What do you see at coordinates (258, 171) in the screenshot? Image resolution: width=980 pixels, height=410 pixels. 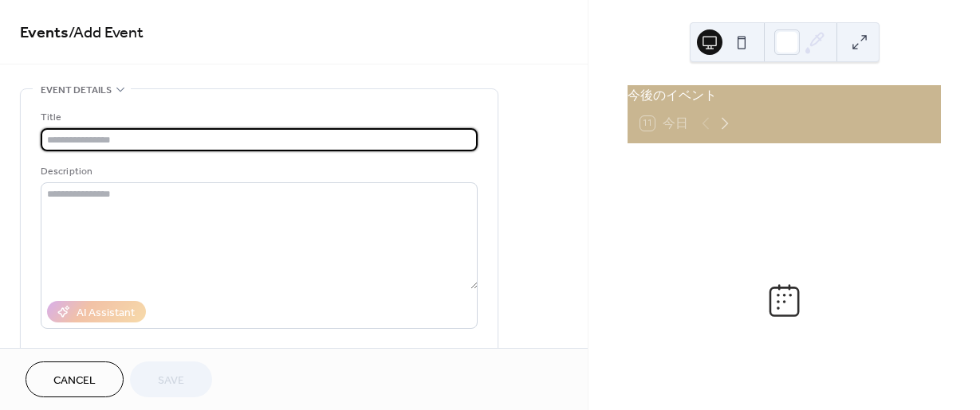 I see `div: Description` at bounding box center [258, 171].